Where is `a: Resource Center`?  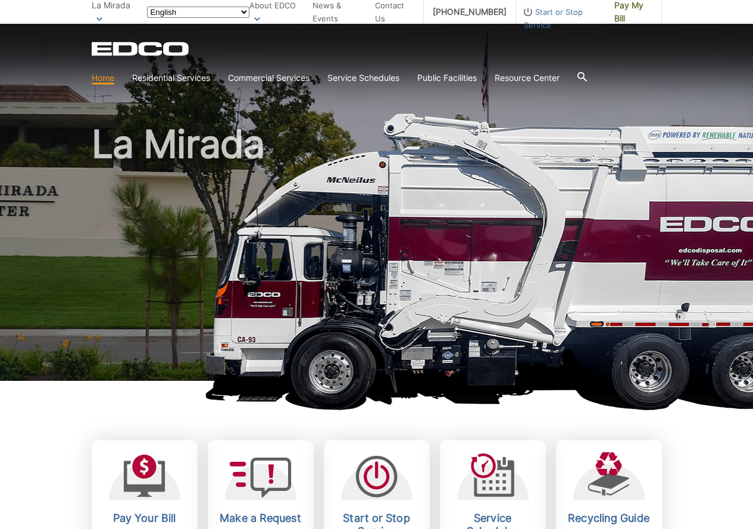 a: Resource Center is located at coordinates (527, 78).